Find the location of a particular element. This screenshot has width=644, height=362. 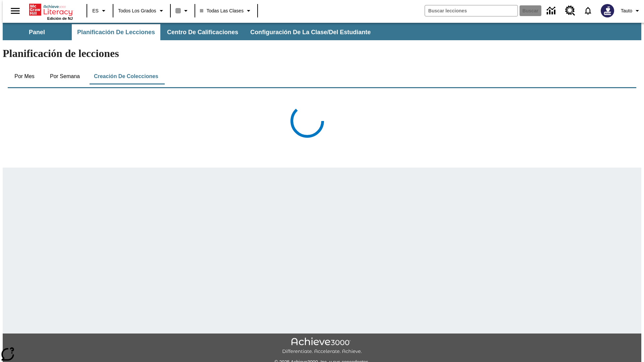

h1: Planificación de lecciones is located at coordinates (322, 53).